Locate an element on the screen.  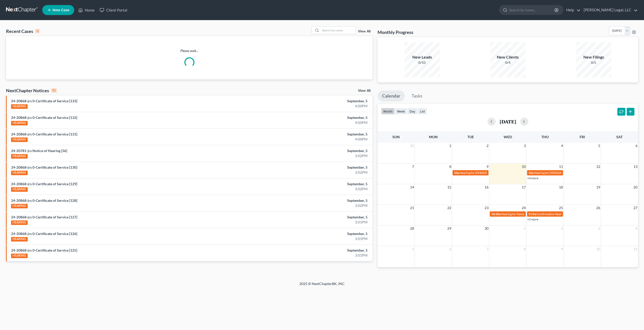
a: 24-20781-jrs Notice of Hearing [36] is located at coordinates (39, 151).